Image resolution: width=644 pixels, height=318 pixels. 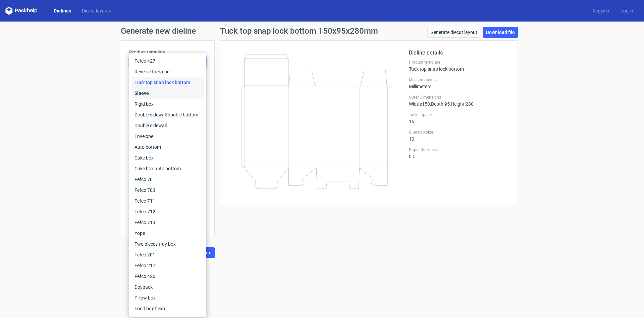 What do you see at coordinates (168, 115) in the screenshot?
I see `div: Double sidewall double bottom` at bounding box center [168, 115].